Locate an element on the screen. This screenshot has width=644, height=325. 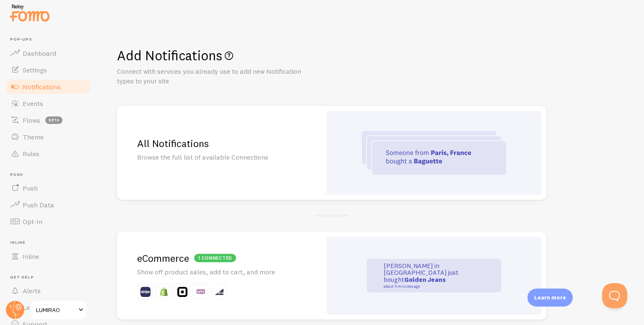
span: LUMIRAO is located at coordinates (56, 310).